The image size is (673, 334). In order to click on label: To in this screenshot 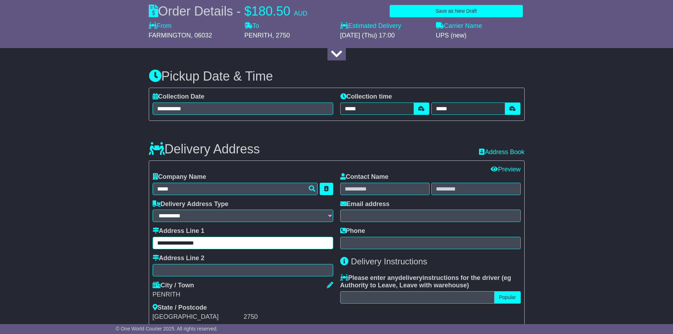, I will do `click(252, 26)`.